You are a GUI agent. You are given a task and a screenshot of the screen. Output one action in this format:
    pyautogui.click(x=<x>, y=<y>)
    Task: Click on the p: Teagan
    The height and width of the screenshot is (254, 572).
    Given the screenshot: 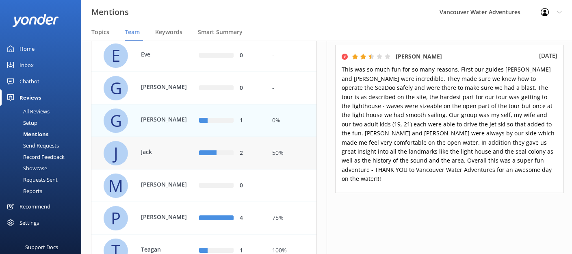 What is the action you would take?
    pyautogui.click(x=167, y=249)
    